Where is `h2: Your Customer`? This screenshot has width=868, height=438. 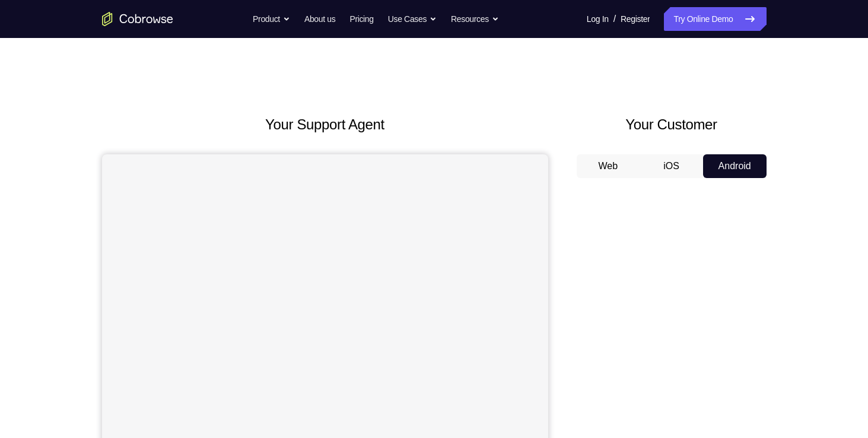
h2: Your Customer is located at coordinates (672, 125).